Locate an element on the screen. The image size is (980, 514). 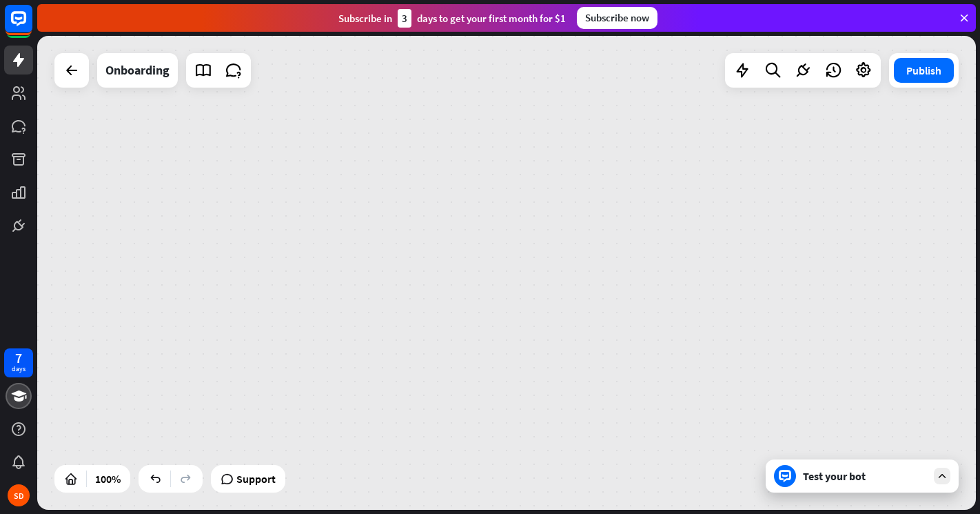
div: days is located at coordinates (18, 369).